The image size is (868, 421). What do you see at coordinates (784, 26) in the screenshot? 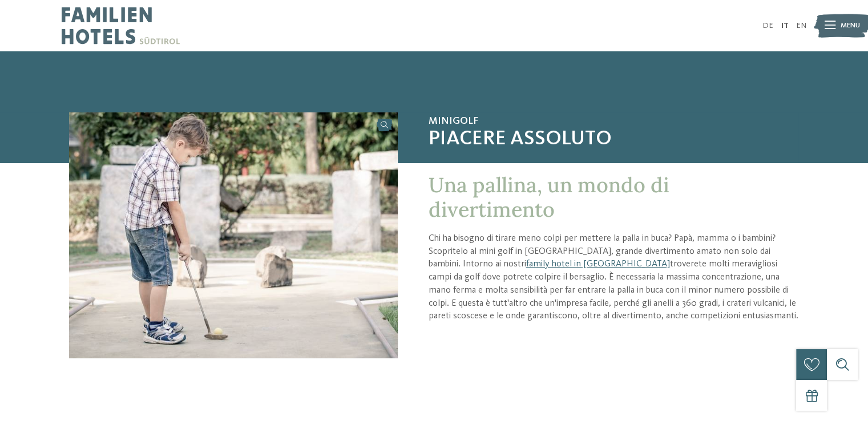
I see `a: IT` at bounding box center [784, 26].